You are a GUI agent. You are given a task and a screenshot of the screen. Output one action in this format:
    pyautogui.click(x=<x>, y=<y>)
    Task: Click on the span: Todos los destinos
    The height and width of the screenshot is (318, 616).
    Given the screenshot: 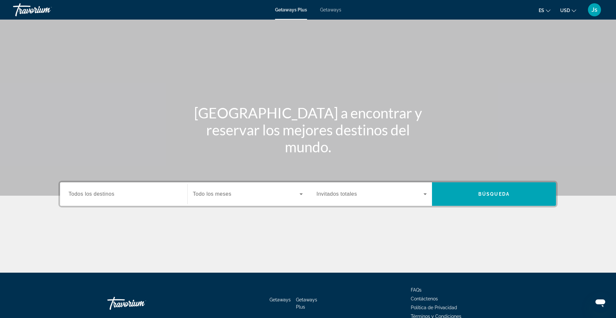 What is the action you would take?
    pyautogui.click(x=91, y=194)
    